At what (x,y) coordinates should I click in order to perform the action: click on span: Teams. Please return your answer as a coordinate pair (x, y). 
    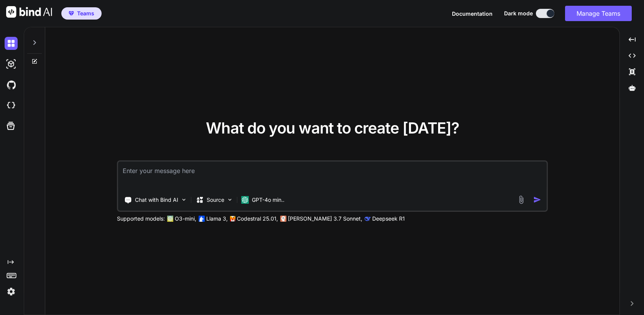
    Looking at the image, I should click on (85, 14).